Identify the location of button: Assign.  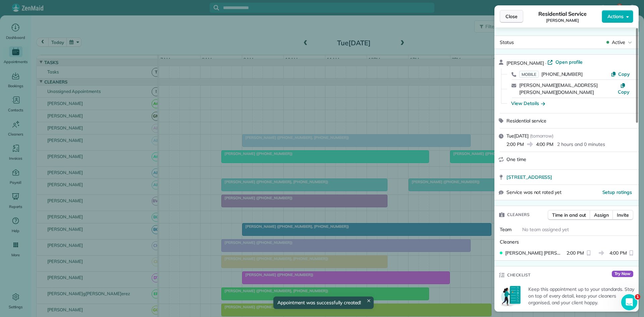
(601, 215).